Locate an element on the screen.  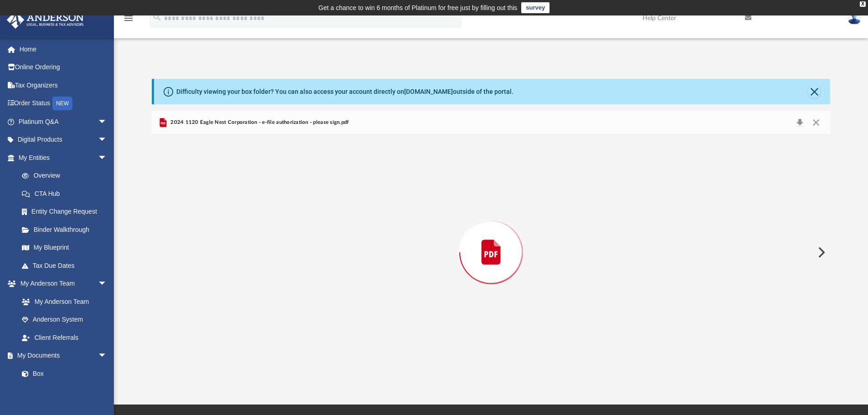
a: Tax Organizers is located at coordinates (63, 85).